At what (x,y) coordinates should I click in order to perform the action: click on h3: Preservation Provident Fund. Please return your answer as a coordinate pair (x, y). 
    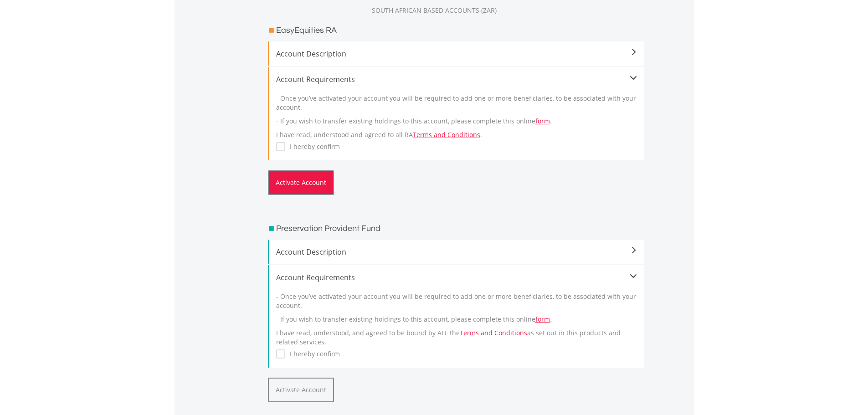
    Looking at the image, I should click on (328, 229).